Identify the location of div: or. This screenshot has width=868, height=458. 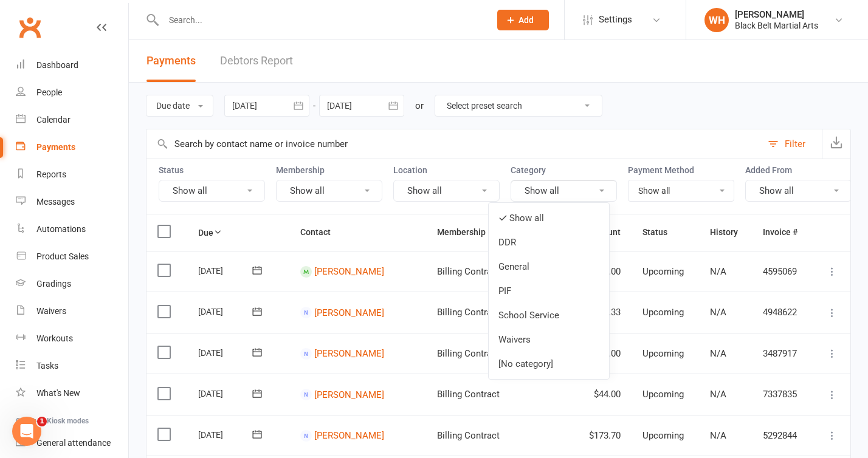
(420, 106).